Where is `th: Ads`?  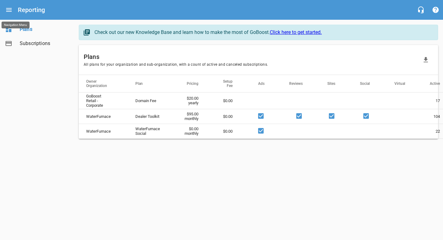
th: Ads is located at coordinates (266, 83).